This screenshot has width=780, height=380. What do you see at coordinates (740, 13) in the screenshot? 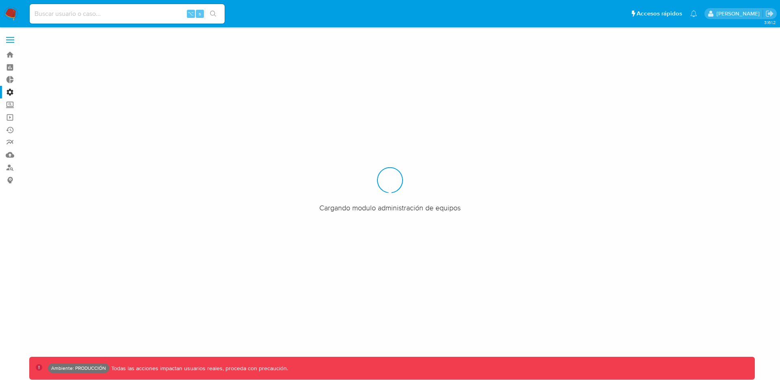
I see `p: david.campana@mercadolibre.com` at bounding box center [740, 13].